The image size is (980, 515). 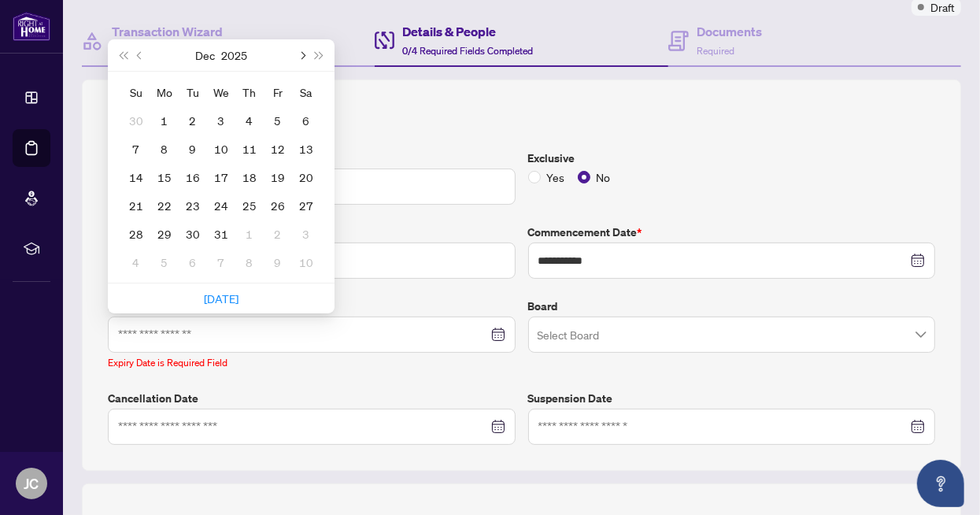 I want to click on td: 2025-12-19, so click(x=278, y=177).